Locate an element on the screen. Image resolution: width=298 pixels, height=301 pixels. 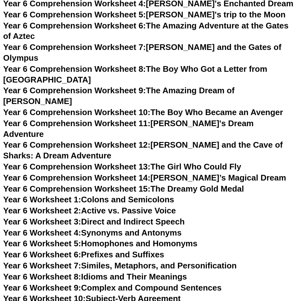
span: Year 6 Comprehension Worksheet 12: is located at coordinates (77, 145).